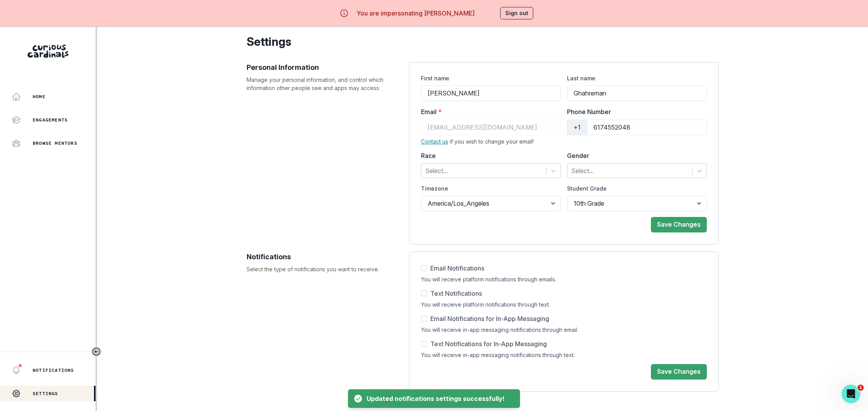  What do you see at coordinates (50, 120) in the screenshot?
I see `p: Engagements` at bounding box center [50, 120].